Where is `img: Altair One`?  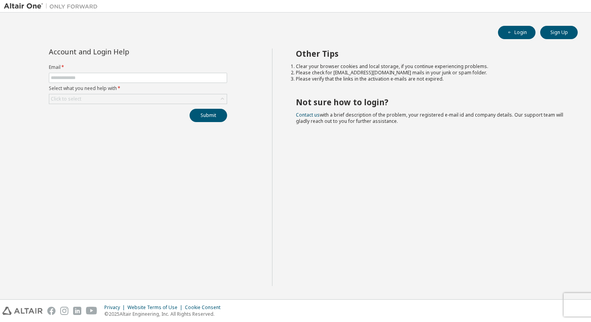
img: Altair One is located at coordinates (53, 6).